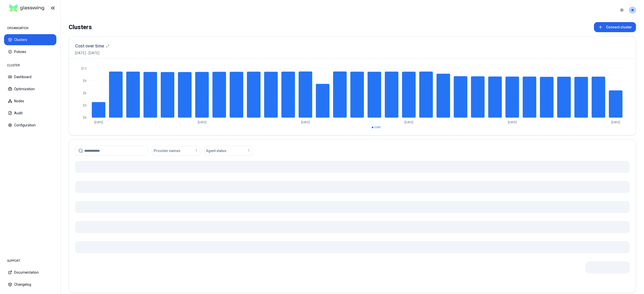 The image size is (644, 294). Describe the element at coordinates (216, 151) in the screenshot. I see `span: Agent status` at that location.